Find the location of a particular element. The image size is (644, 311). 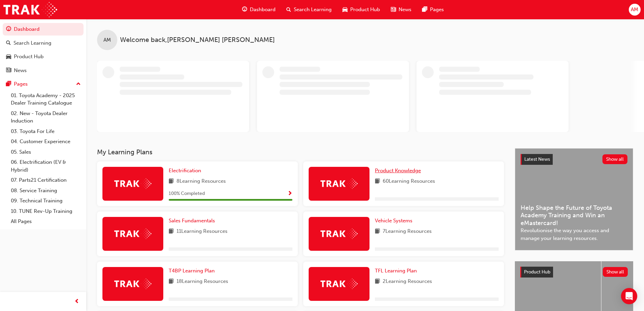

div: Product Hub is located at coordinates (29, 57).